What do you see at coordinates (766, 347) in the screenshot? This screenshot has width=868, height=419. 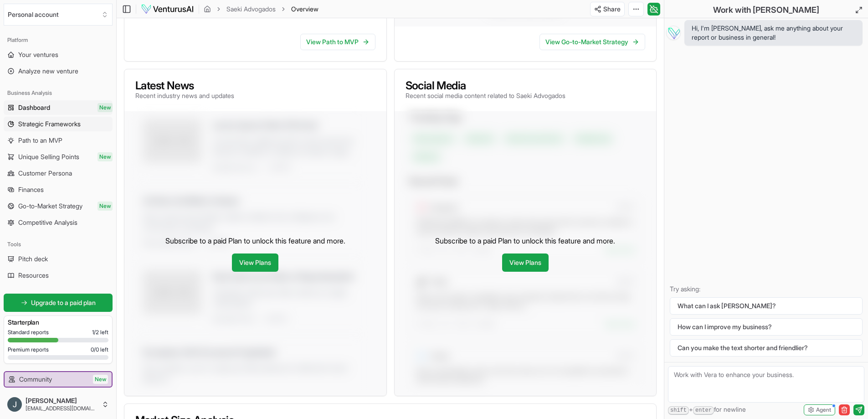 I see `button: Can you make the text shorter and friendlier?` at bounding box center [766, 347].